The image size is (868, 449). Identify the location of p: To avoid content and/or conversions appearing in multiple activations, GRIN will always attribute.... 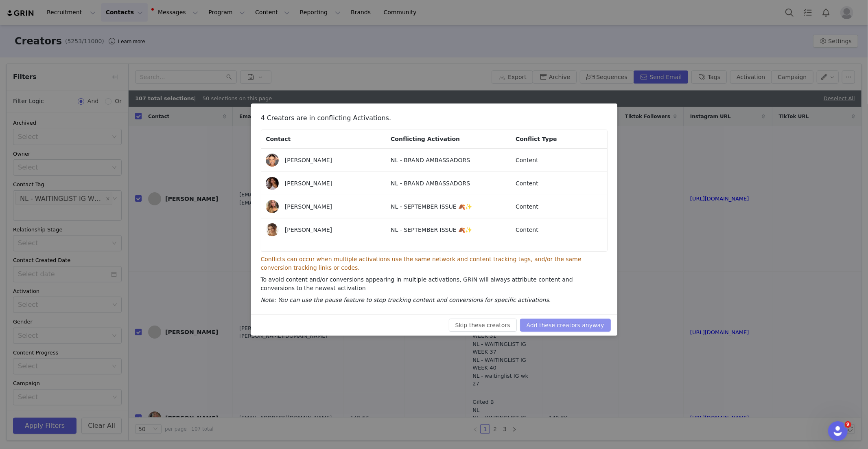
(434, 284).